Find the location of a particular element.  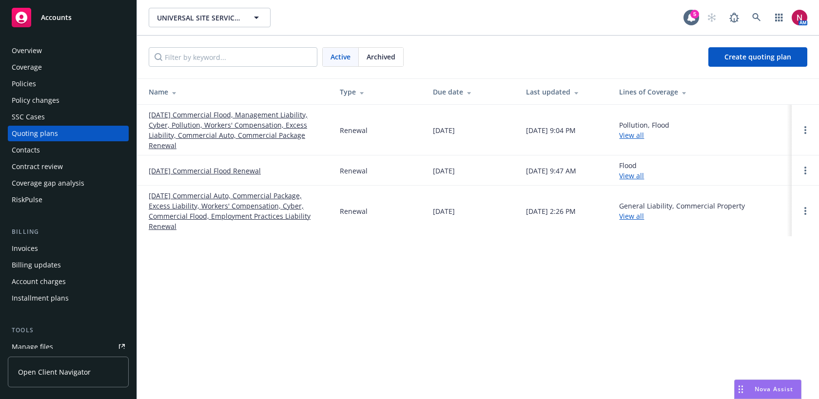

div: Billing is located at coordinates (68, 232).